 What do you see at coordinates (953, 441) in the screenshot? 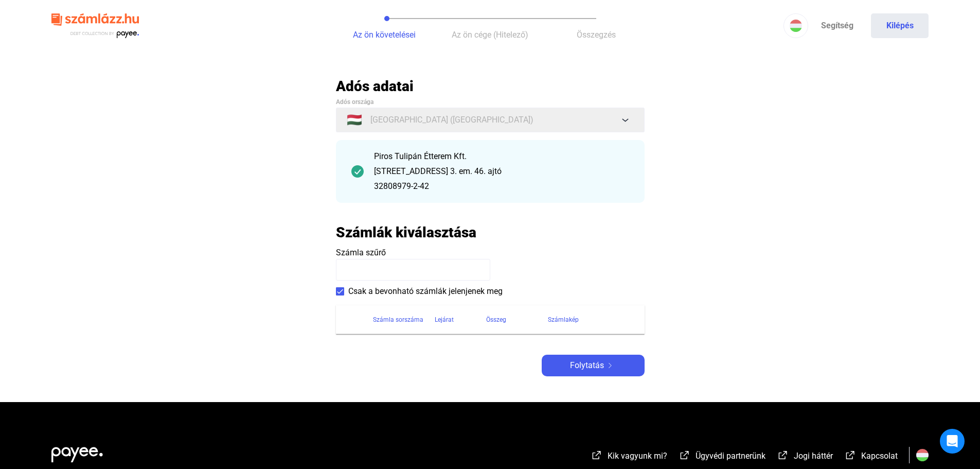
I see `div: Open Intercom Messenger` at bounding box center [953, 441].